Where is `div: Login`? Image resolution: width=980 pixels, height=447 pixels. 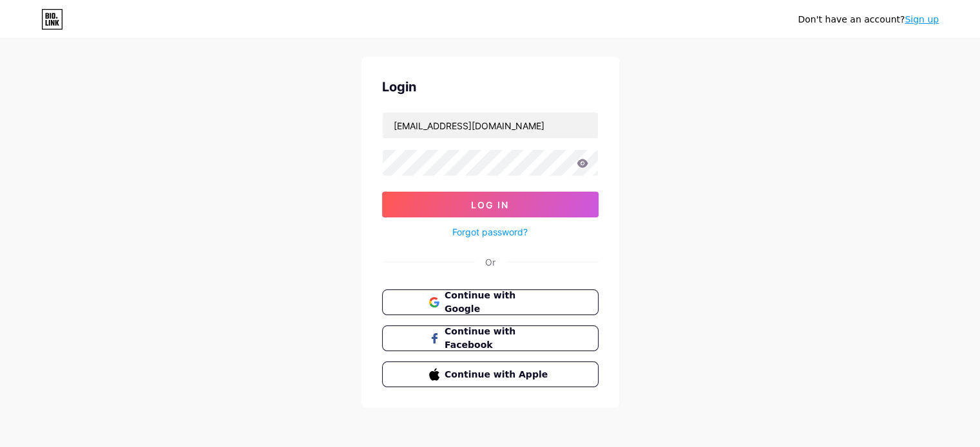
div: Login is located at coordinates (490, 87).